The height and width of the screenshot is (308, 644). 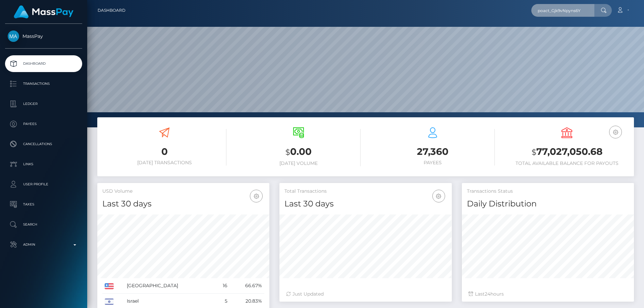 What do you see at coordinates (44, 12) in the screenshot?
I see `img: MassPay Logo` at bounding box center [44, 12].